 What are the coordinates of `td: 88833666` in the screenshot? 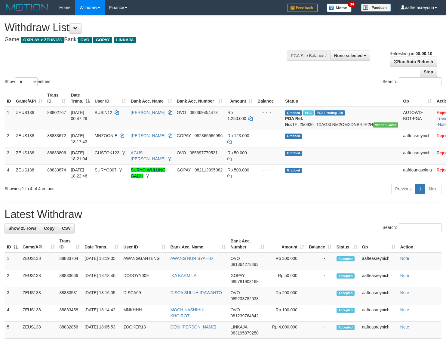 It's located at (70, 278).